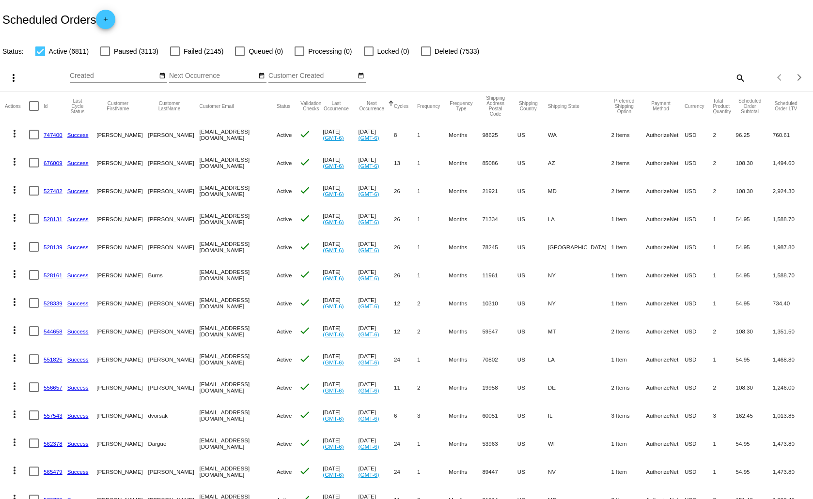 This screenshot has height=499, width=813. I want to click on mat-cell: 6, so click(405, 416).